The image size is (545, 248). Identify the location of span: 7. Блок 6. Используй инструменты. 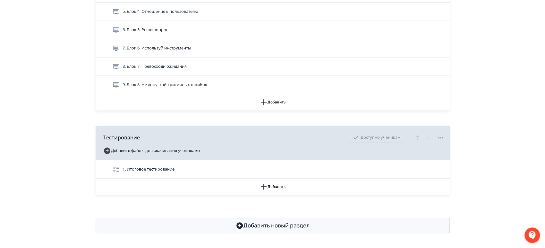
(157, 48).